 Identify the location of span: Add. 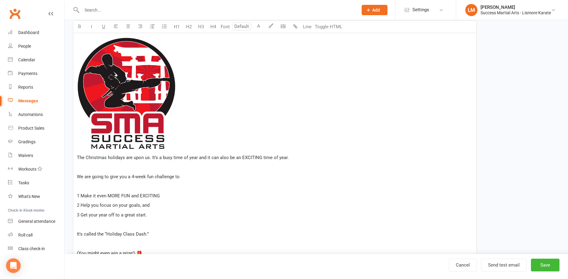
(376, 10).